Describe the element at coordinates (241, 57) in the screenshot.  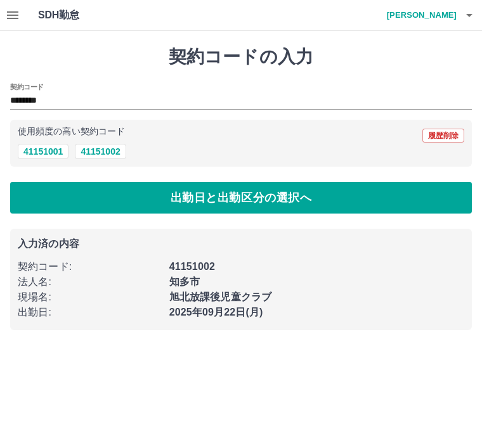
I see `h1: 契約コードの入力` at that location.